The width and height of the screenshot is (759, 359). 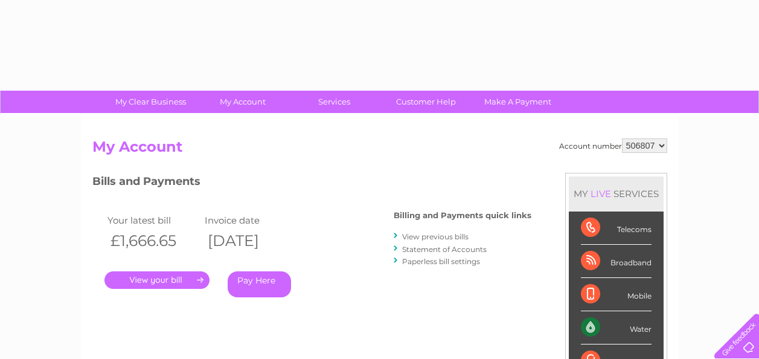 What do you see at coordinates (153, 240) in the screenshot?
I see `th: £1,666.65` at bounding box center [153, 240].